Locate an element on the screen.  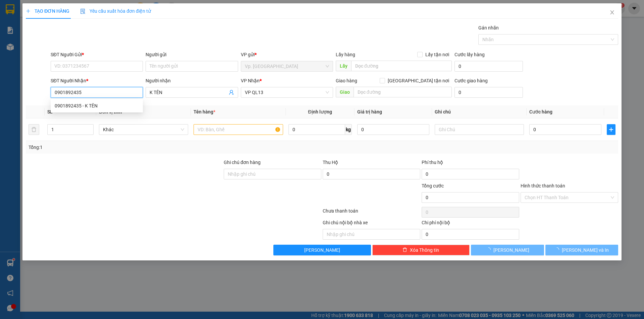
button: delete is located at coordinates (34, 130).